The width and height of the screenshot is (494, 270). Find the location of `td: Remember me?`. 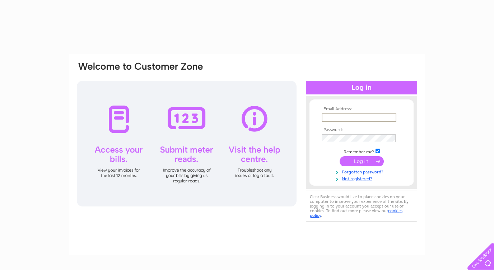

td: Remember me? is located at coordinates (361, 151).